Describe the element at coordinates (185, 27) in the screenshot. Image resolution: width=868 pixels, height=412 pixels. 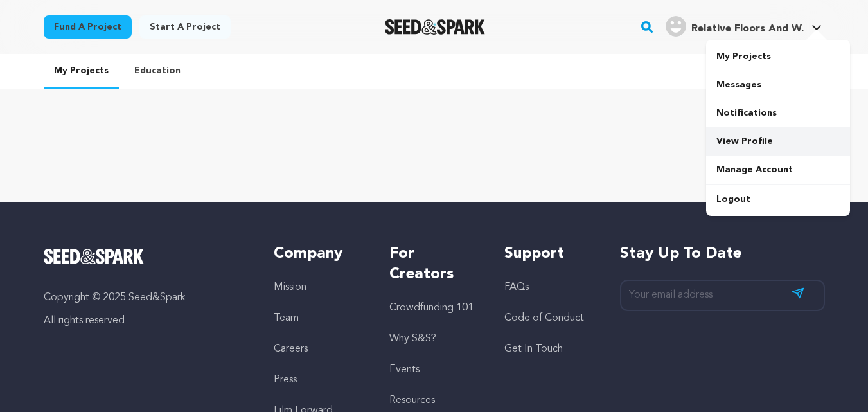
I see `a: Start a project` at that location.